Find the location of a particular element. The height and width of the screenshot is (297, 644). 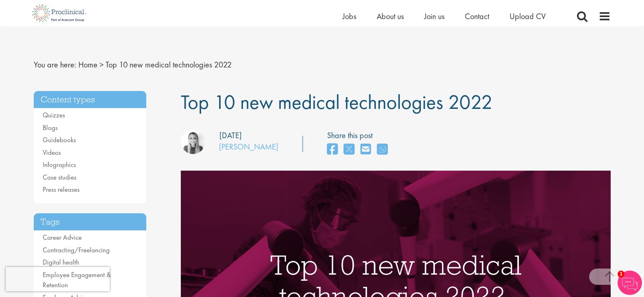

span: Join us is located at coordinates (434, 16).